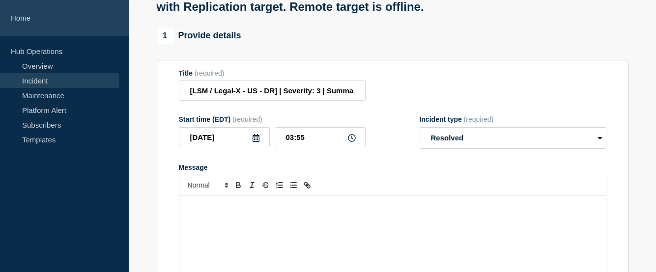 This screenshot has height=272, width=656. What do you see at coordinates (513, 119) in the screenshot?
I see `div: Incident type` at bounding box center [513, 119].